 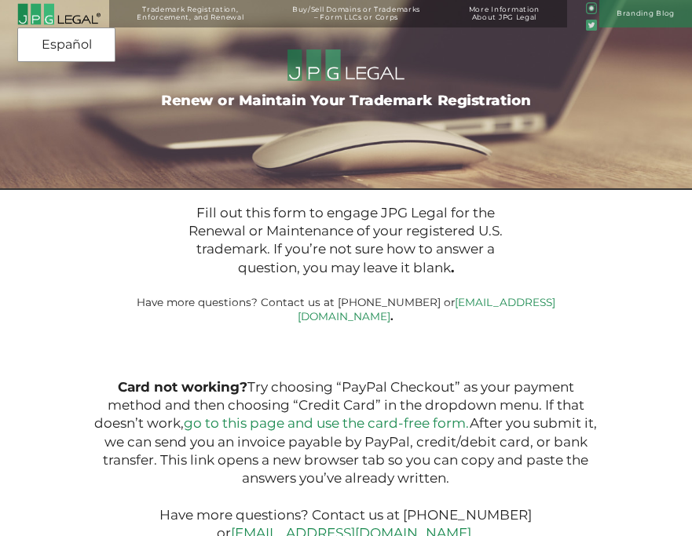 I want to click on p: Fill out this form to engage JPG Legal for the Renewal or Maintenance of your registered U.S. tra..., so click(x=345, y=240).